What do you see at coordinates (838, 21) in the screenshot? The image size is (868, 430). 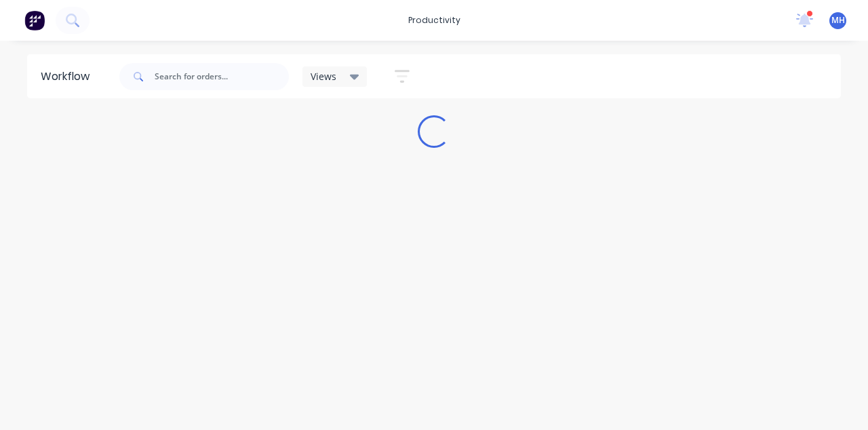 I see `span: MH` at bounding box center [838, 21].